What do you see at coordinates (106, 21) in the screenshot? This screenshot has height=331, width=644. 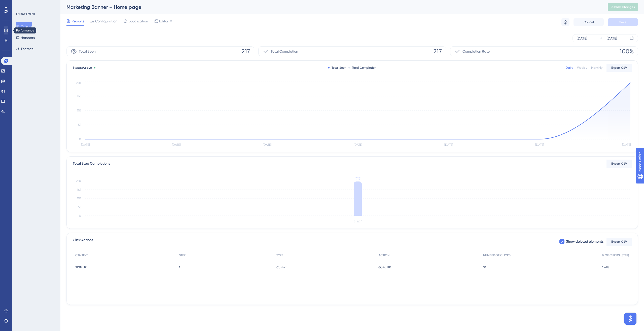 I see `span: Configuration` at bounding box center [106, 21].